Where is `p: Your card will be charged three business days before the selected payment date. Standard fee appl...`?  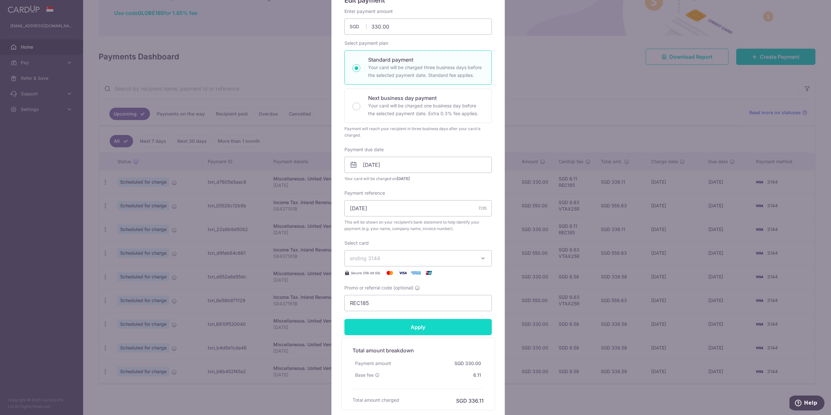 p: Your card will be charged three business days before the selected payment date. Standard fee appl... is located at coordinates (426, 71).